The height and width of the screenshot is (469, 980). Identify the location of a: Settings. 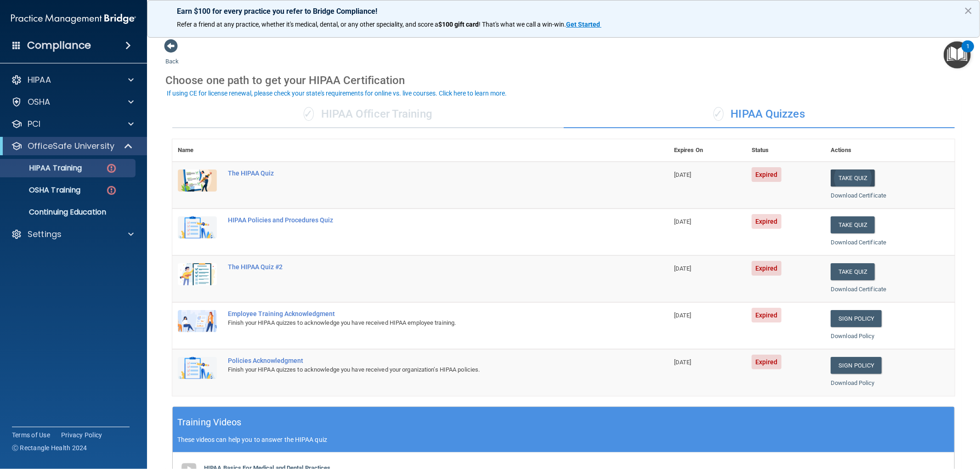
(72, 234).